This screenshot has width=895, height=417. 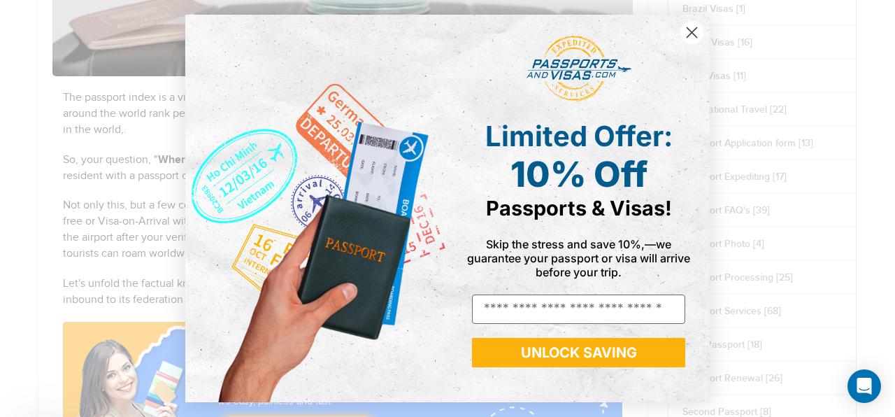 I want to click on img: passports and visas, so click(x=579, y=69).